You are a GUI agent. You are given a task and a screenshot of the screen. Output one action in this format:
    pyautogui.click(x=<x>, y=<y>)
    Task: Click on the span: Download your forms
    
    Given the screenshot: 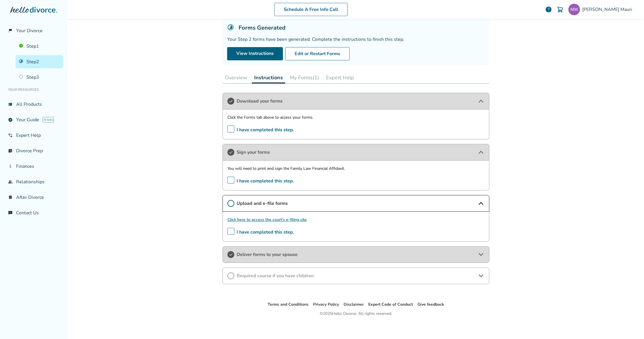 What is the action you would take?
    pyautogui.click(x=356, y=101)
    